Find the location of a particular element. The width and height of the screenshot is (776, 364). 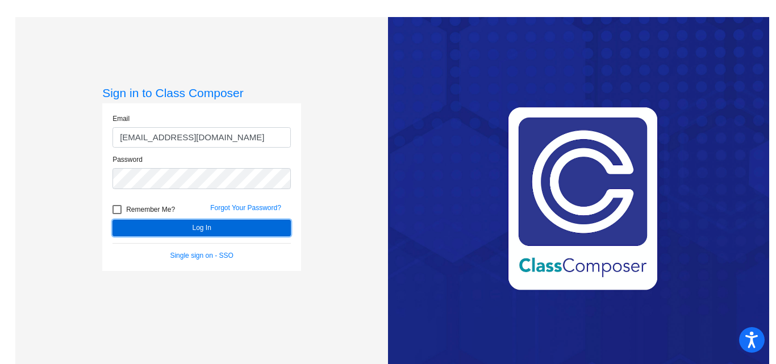

a: Single sign on - SSO is located at coordinates (201, 256).